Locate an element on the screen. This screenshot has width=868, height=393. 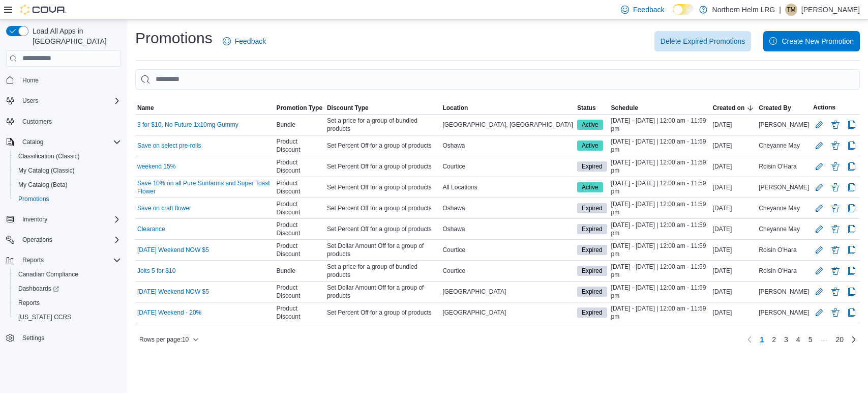
span: Inventory is located at coordinates (35, 219).